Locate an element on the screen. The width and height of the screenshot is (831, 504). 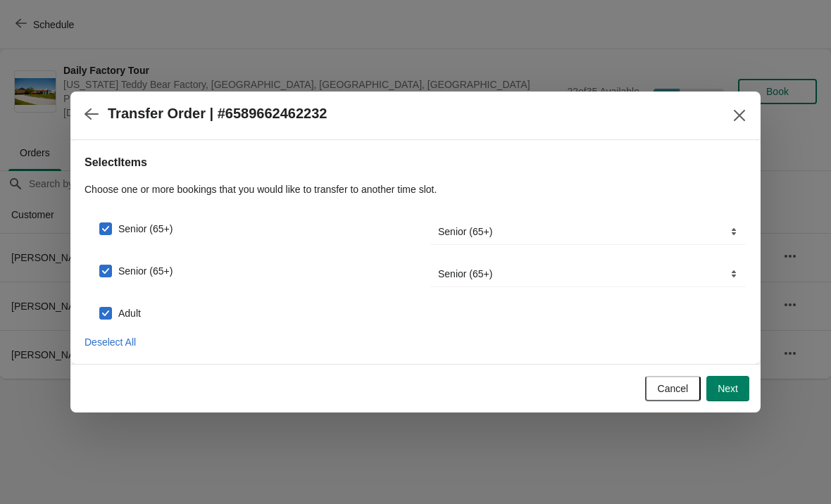
span: Next is located at coordinates (727, 389).